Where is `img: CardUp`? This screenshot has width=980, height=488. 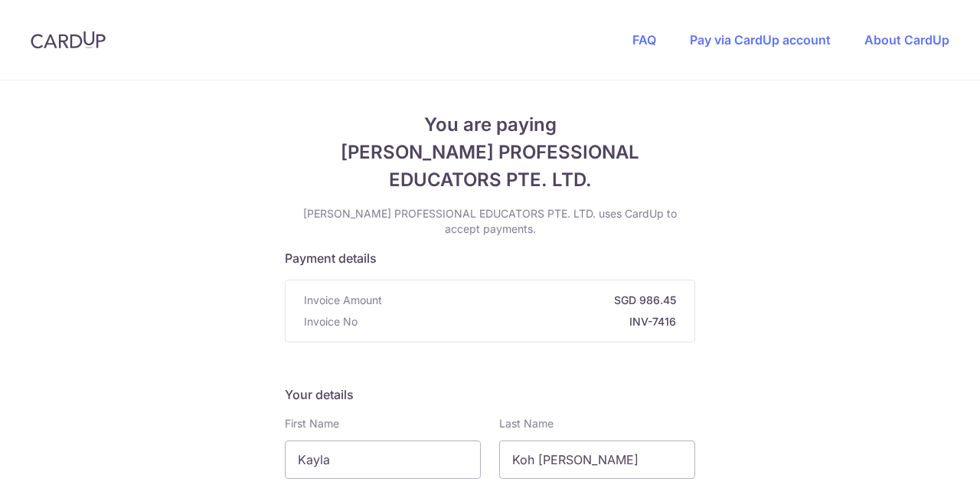
img: CardUp is located at coordinates (68, 40).